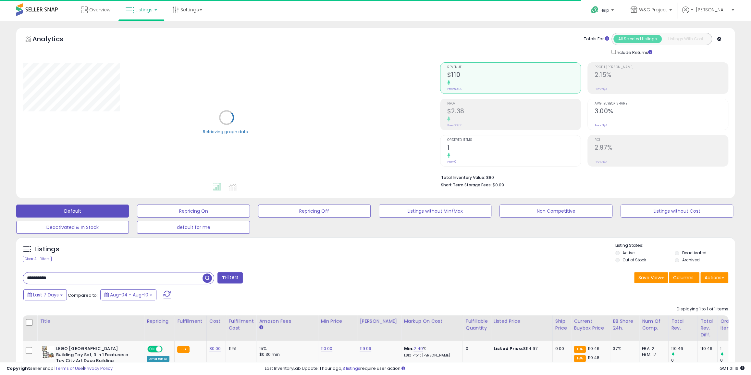 Image resolution: width=751 pixels, height=375 pixels. Describe the element at coordinates (240, 349) in the screenshot. I see `div: 11.51` at that location.